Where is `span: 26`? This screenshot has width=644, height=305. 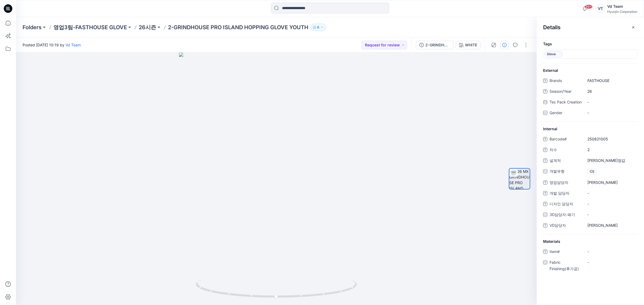 span: 26 is located at coordinates (611, 91).